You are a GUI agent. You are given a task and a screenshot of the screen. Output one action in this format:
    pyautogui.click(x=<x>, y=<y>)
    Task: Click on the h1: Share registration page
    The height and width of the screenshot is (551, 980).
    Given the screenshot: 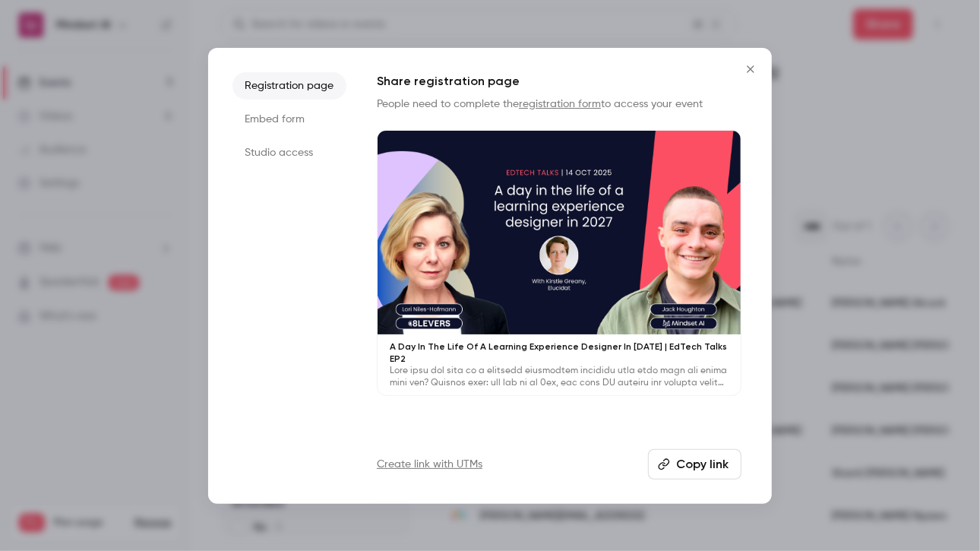 What is the action you would take?
    pyautogui.click(x=559, y=81)
    